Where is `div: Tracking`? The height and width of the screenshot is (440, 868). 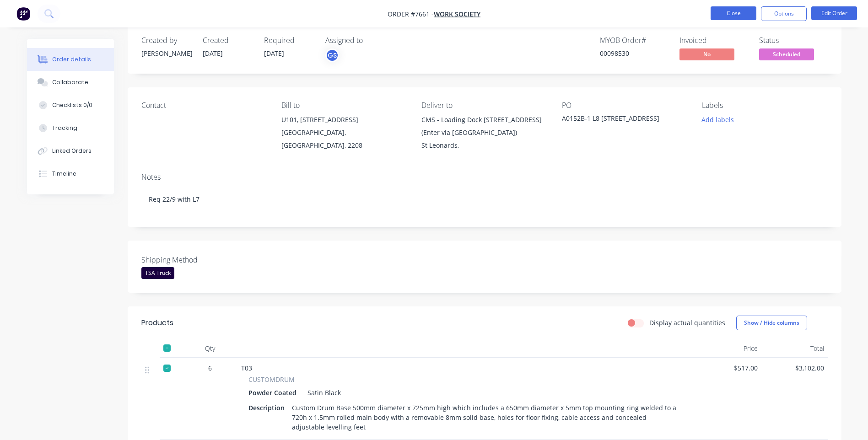 div: Tracking is located at coordinates (64, 128).